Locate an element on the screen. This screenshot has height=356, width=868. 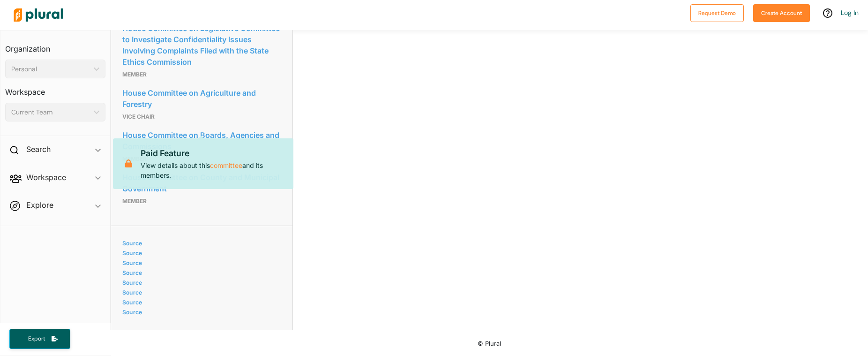
button: Create Account is located at coordinates (781, 13).